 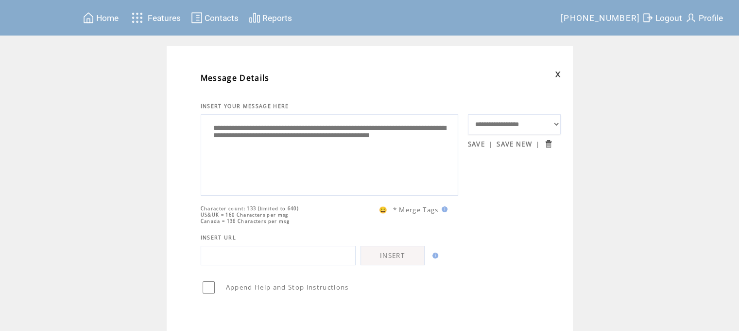 What do you see at coordinates (548, 143) in the screenshot?
I see `input: Submit` at bounding box center [548, 143].